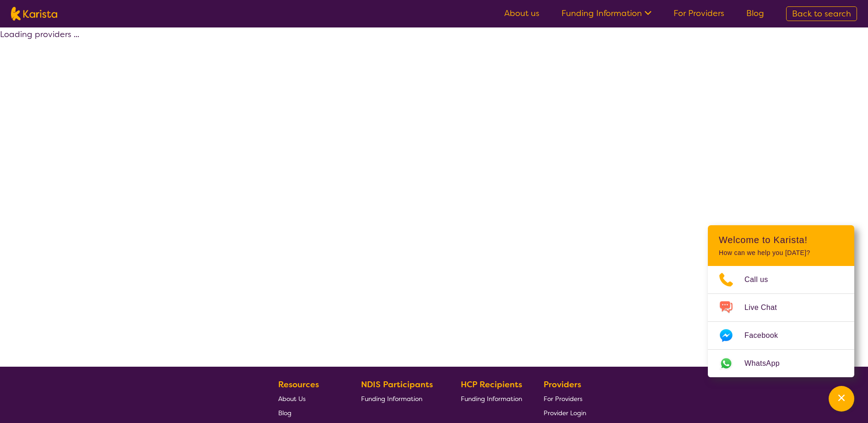 Image resolution: width=868 pixels, height=423 pixels. Describe the element at coordinates (284, 413) in the screenshot. I see `span: Blog` at that location.